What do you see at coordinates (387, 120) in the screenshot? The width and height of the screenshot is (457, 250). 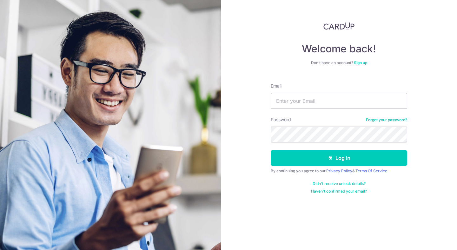 I see `a: Forgot your password?` at bounding box center [387, 120].